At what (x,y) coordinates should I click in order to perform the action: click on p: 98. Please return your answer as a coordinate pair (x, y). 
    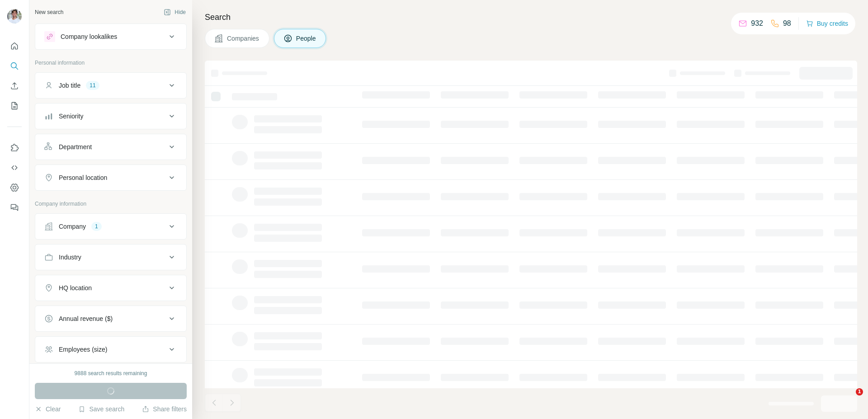
    Looking at the image, I should click on (787, 23).